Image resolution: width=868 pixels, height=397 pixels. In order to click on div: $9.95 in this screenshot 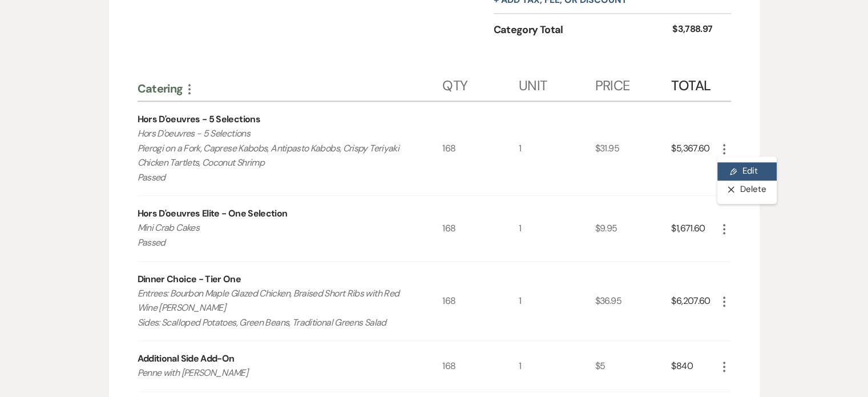, I will do `click(633, 228)`.